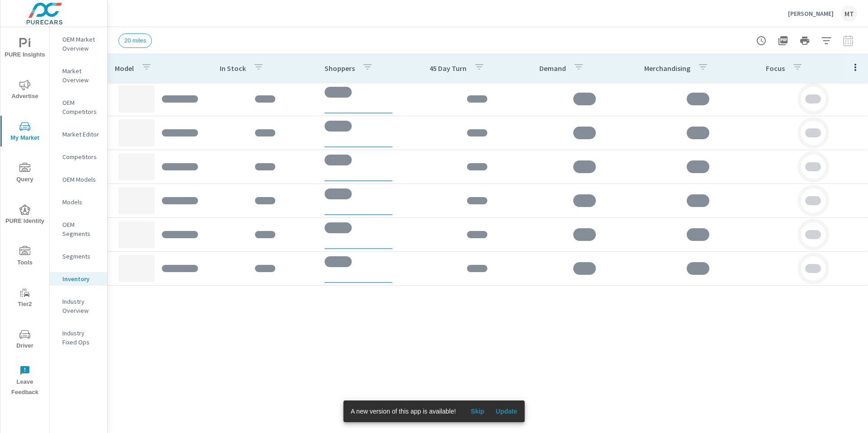 This screenshot has width=868, height=433. I want to click on div: Models, so click(78, 202).